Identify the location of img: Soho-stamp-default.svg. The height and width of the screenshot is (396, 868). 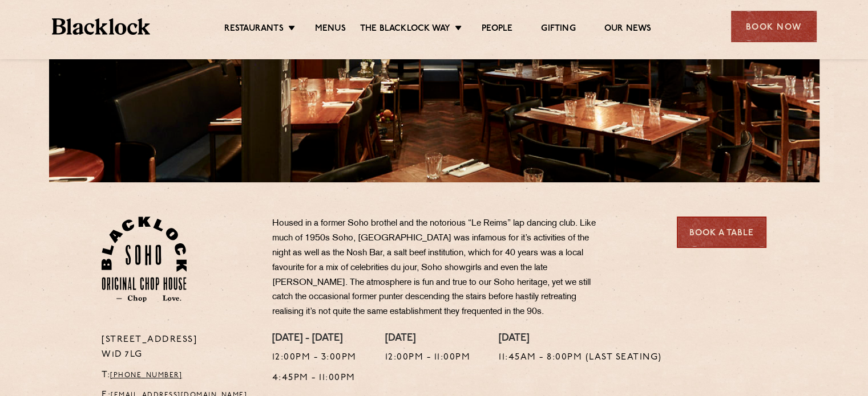
(144, 259).